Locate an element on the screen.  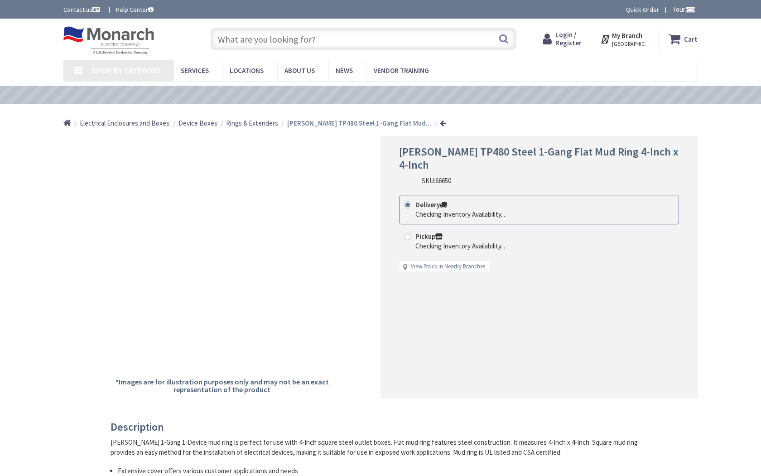
h5: *Images are for illustration purposes only and may not be an exact representation of the product is located at coordinates (222, 386).